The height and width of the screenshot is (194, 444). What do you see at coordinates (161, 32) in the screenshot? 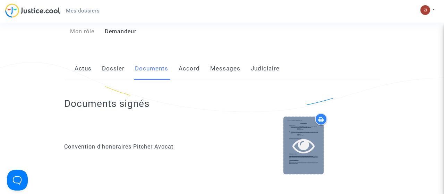
I see `div: Demandeur` at bounding box center [161, 32].